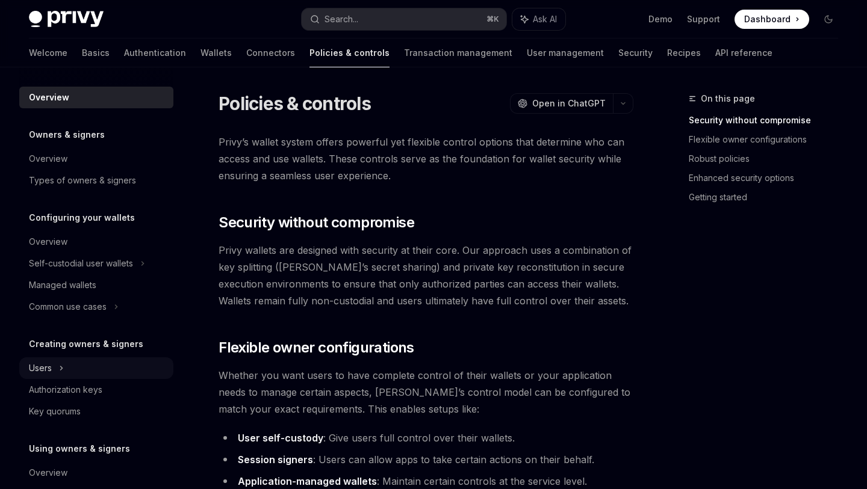 The image size is (867, 489). What do you see at coordinates (768, 120) in the screenshot?
I see `a: Security without compromise` at bounding box center [768, 120].